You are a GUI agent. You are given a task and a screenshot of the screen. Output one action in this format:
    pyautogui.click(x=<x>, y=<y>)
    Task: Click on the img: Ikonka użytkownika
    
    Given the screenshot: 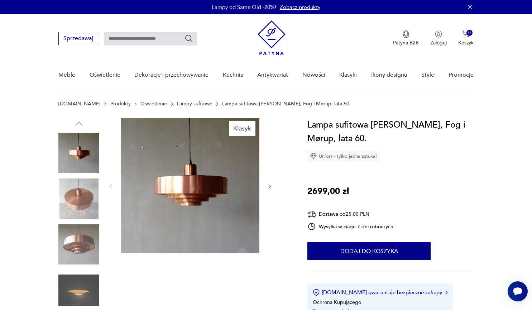 What is the action you would take?
    pyautogui.click(x=439, y=34)
    